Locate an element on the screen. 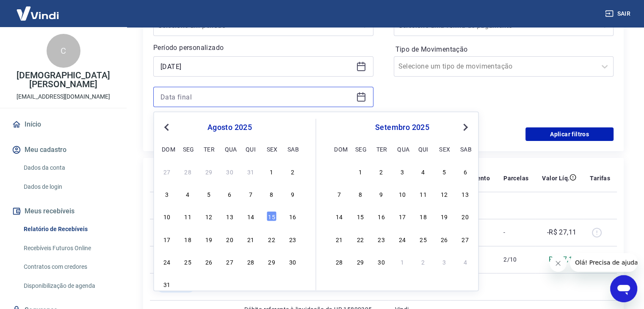 The image size is (644, 309). div: Choose terça-feira, 12 de agosto de 2025 is located at coordinates (209, 217).